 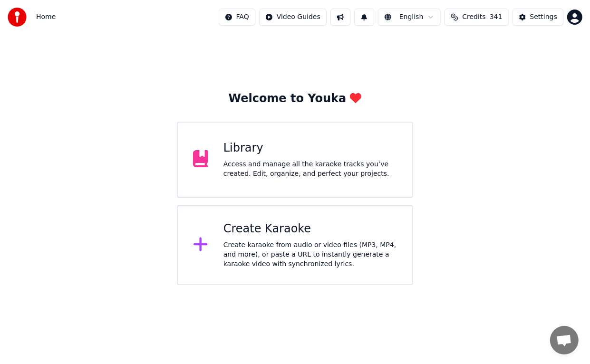 I want to click on span: 341, so click(x=496, y=17).